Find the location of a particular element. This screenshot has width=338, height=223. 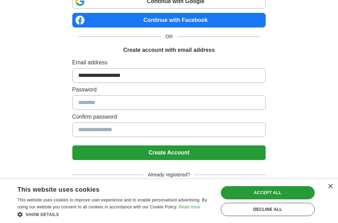

span: This website uses cookies to improve user experience and to enable personalised advertising. By u... is located at coordinates (112, 203).